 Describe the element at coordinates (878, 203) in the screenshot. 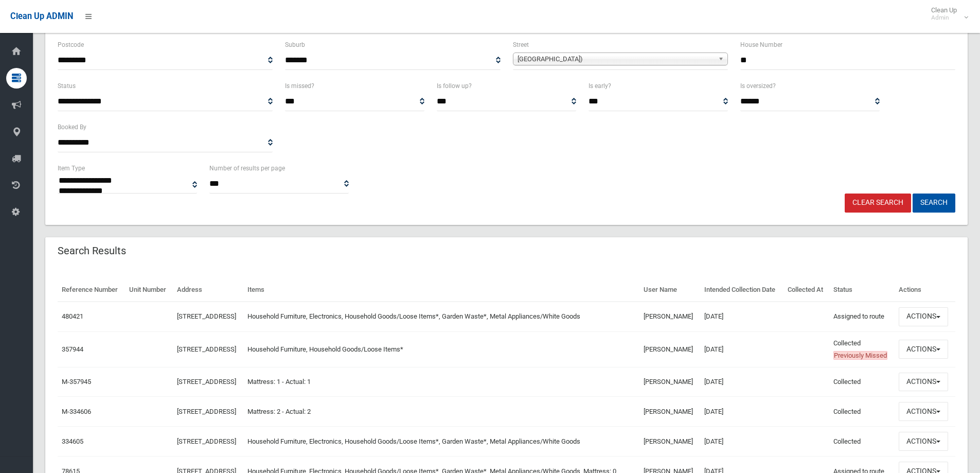

I see `a: Clear Search` at that location.